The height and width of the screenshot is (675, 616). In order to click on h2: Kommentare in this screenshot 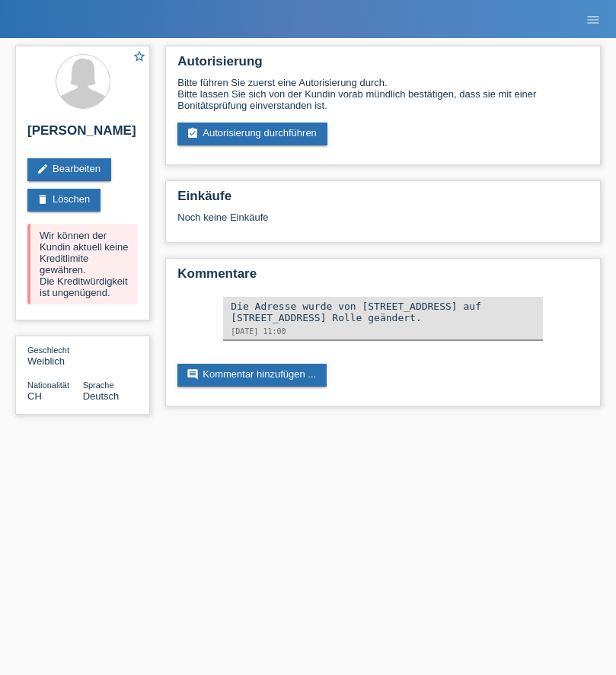, I will do `click(383, 278)`.